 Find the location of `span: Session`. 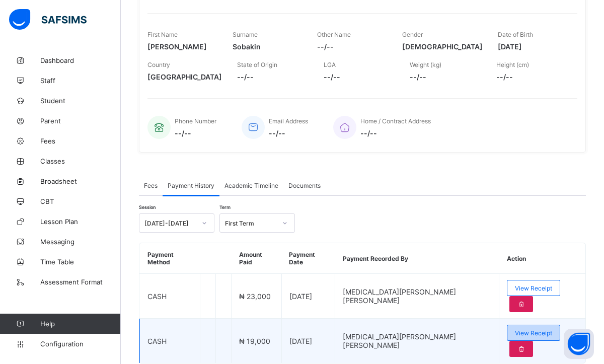

span: Session is located at coordinates (147, 207).